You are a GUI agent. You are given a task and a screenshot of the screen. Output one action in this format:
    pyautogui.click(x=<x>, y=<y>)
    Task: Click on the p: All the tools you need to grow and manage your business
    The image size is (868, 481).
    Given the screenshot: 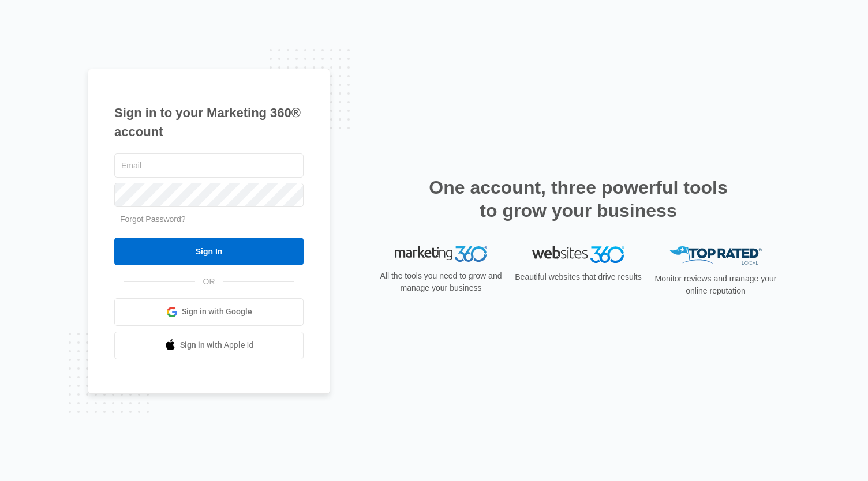 What is the action you would take?
    pyautogui.click(x=441, y=282)
    